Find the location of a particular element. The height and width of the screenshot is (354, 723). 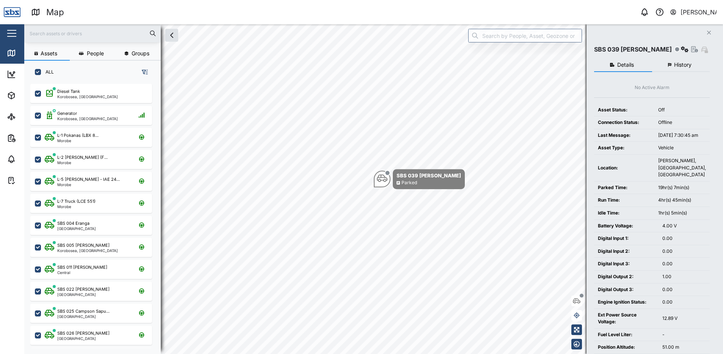

div: Digital Input 3: is located at coordinates (626, 264).